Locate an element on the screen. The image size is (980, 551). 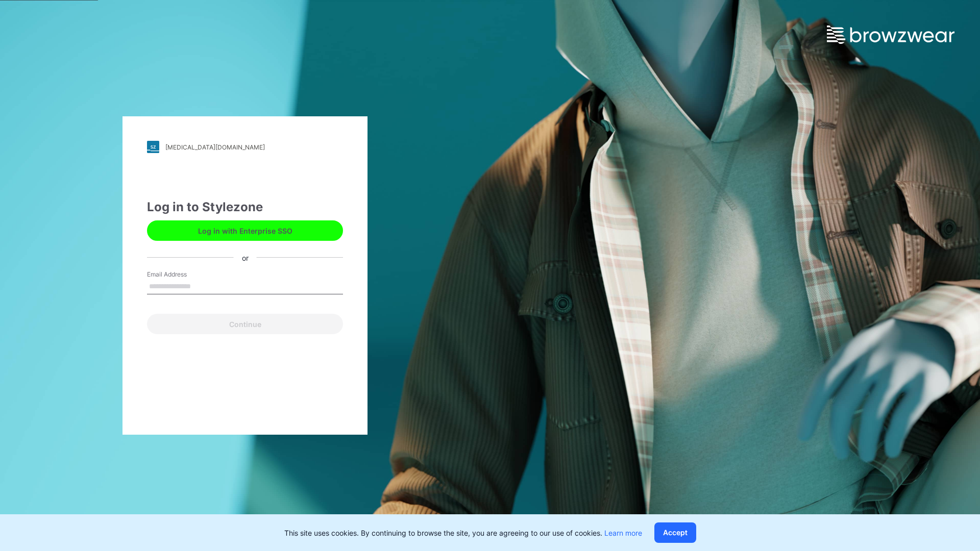
button: Accept is located at coordinates (675, 533).